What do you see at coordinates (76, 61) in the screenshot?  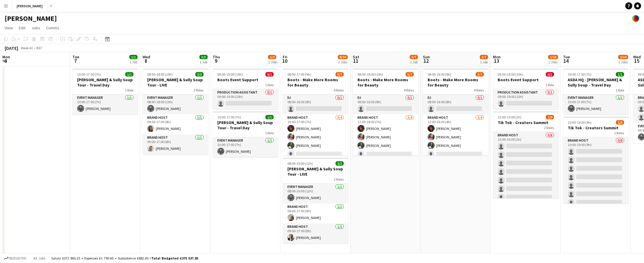 I see `span: 7` at bounding box center [76, 61].